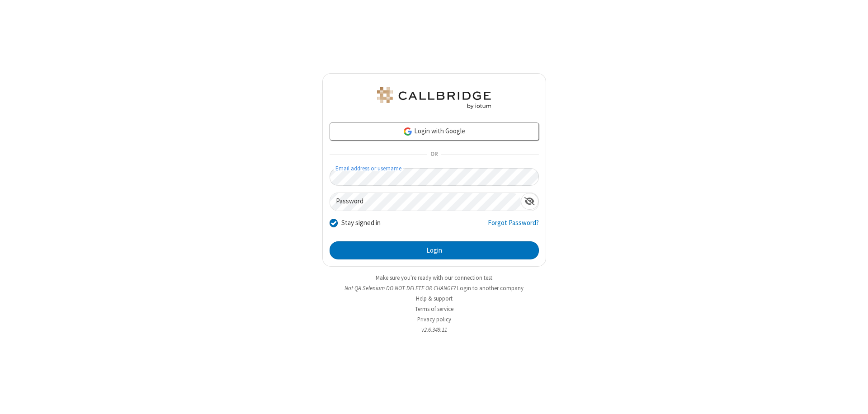 The height and width of the screenshot is (414, 868). What do you see at coordinates (434, 98) in the screenshot?
I see `img: QA Selenium DO NOT DELETE OR CHANGE` at bounding box center [434, 98].